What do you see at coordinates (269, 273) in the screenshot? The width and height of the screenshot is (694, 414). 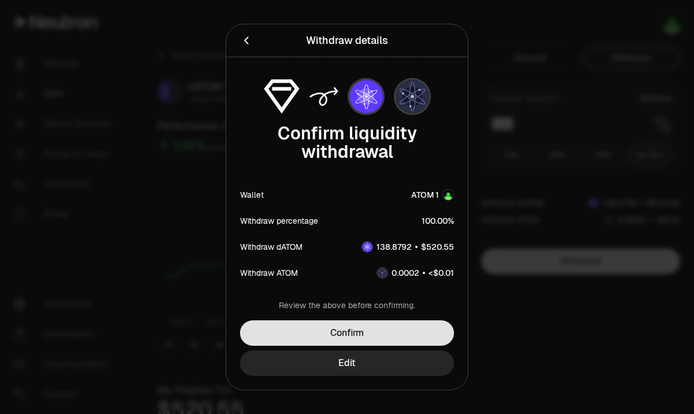 I see `div: Withdraw ATOM` at bounding box center [269, 273].